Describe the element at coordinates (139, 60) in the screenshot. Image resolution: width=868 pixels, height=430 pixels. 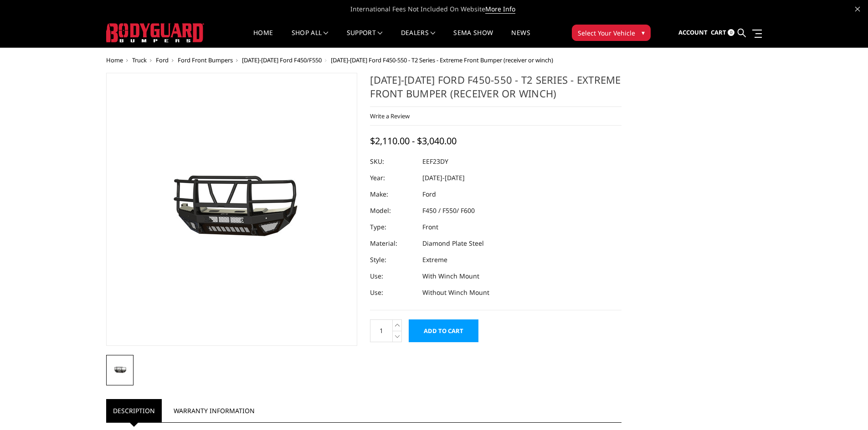
I see `a: Truck` at that location.